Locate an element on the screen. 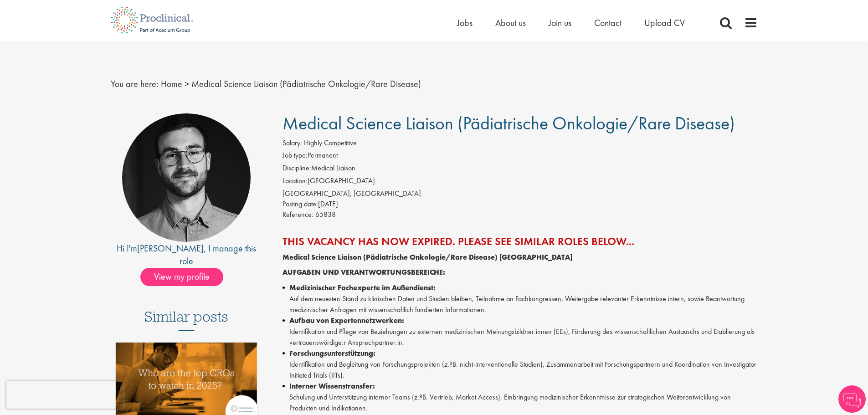  span: Highly Competitive is located at coordinates (330, 143).